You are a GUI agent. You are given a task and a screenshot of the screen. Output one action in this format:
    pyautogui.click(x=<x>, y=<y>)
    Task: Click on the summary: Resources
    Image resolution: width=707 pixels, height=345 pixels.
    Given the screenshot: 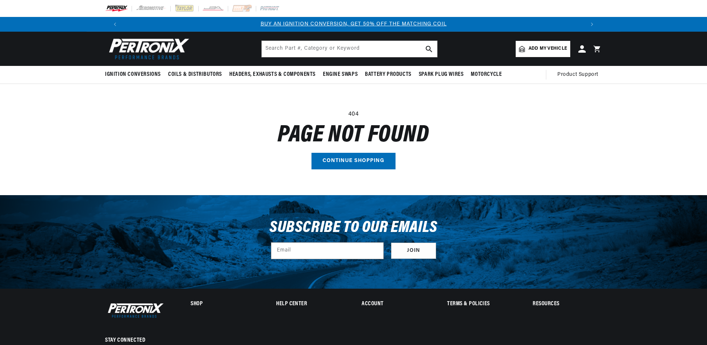 What is the action you would take?
    pyautogui.click(x=567, y=304)
    